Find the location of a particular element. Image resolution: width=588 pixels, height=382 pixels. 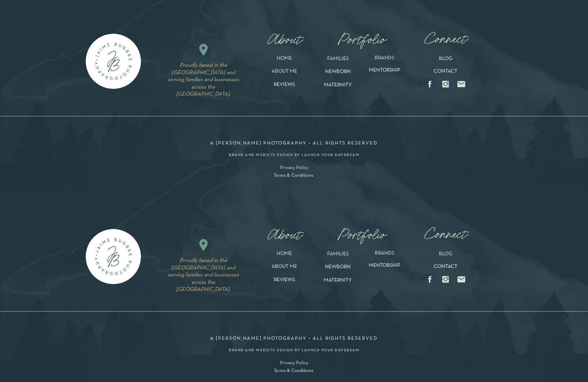

a: Terms & Conditions is located at coordinates (294, 373).